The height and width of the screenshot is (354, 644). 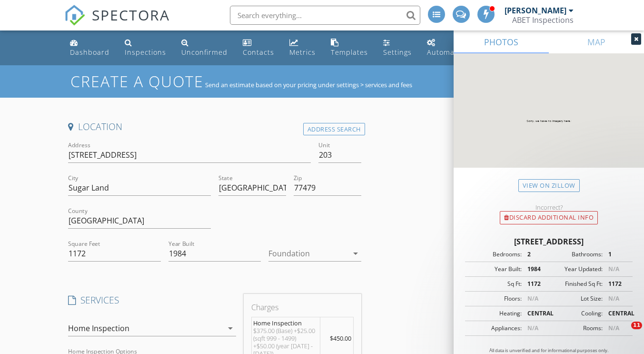 What do you see at coordinates (302, 48) in the screenshot?
I see `a: Metrics` at bounding box center [302, 48].